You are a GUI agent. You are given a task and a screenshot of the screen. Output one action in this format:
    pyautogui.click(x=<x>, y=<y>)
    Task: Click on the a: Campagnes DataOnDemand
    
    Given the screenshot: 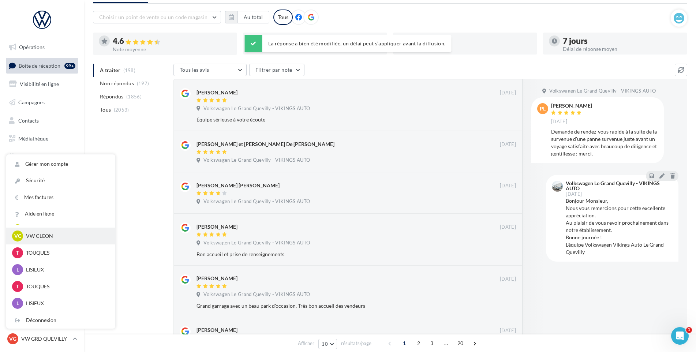 What is the action you would take?
    pyautogui.click(x=42, y=202)
    